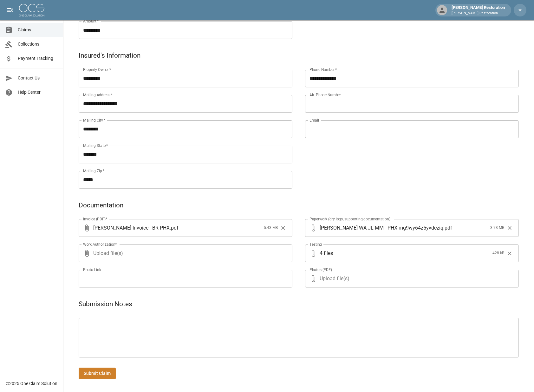 The image size is (534, 392). What do you see at coordinates (38, 30) in the screenshot?
I see `span: Claims` at bounding box center [38, 30].